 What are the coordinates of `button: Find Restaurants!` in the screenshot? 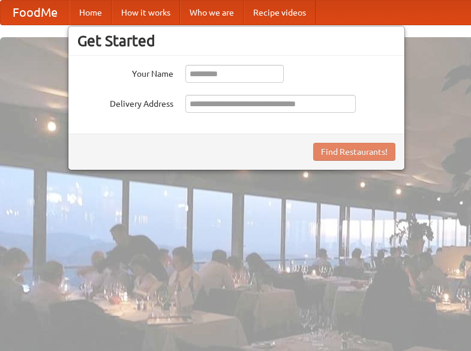 It's located at (354, 152).